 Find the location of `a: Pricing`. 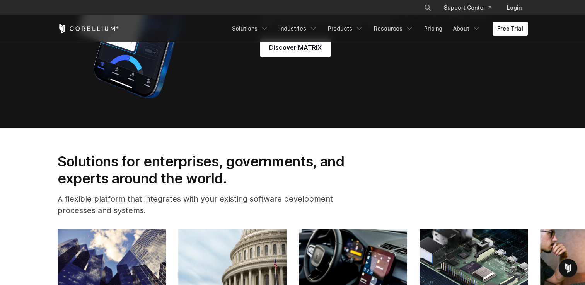

a: Pricing is located at coordinates (433, 29).